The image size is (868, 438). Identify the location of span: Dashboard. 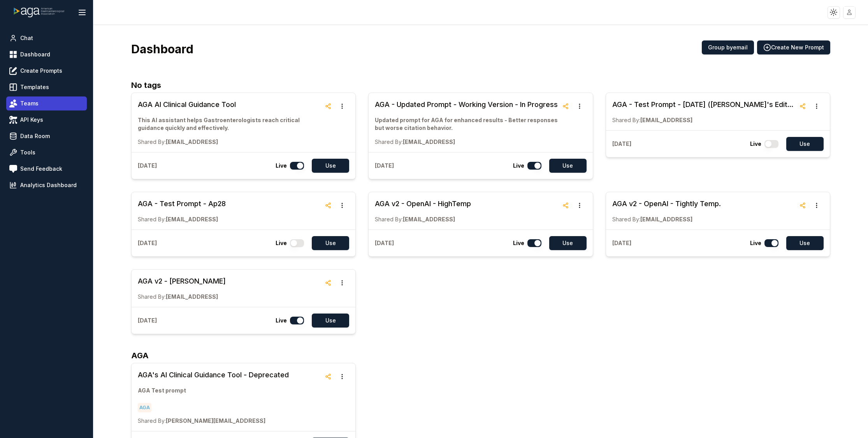
(35, 54).